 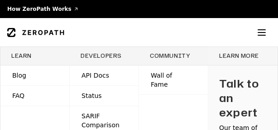 What do you see at coordinates (104, 96) in the screenshot?
I see `a: Status` at bounding box center [104, 96].